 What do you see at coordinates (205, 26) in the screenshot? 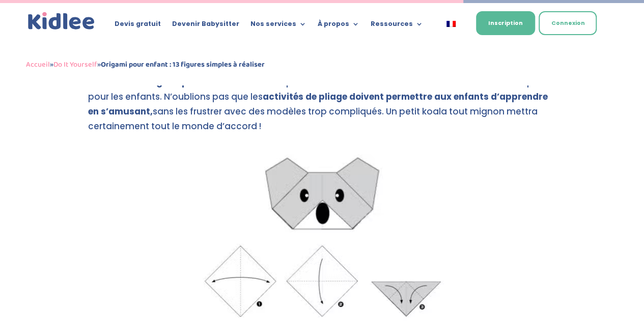
I see `a: Devenir Babysitter` at bounding box center [205, 26].